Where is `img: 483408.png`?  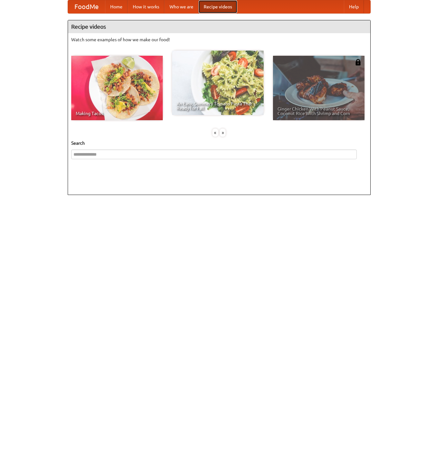
img: 483408.png is located at coordinates (358, 62).